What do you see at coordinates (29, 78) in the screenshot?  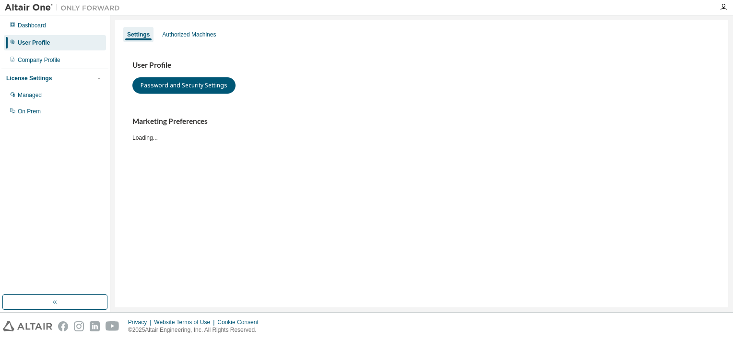 I see `div: License Settings` at bounding box center [29, 78].